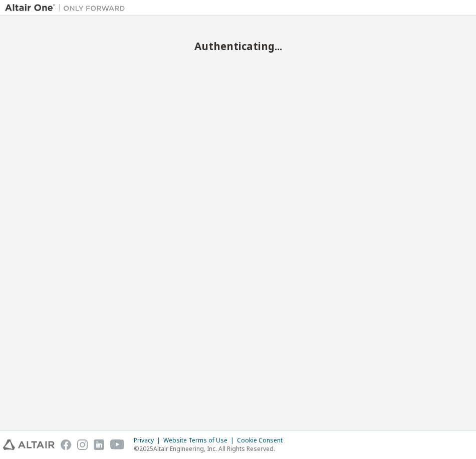 The width and height of the screenshot is (476, 459). What do you see at coordinates (82, 445) in the screenshot?
I see `img: instagram.svg` at bounding box center [82, 445].